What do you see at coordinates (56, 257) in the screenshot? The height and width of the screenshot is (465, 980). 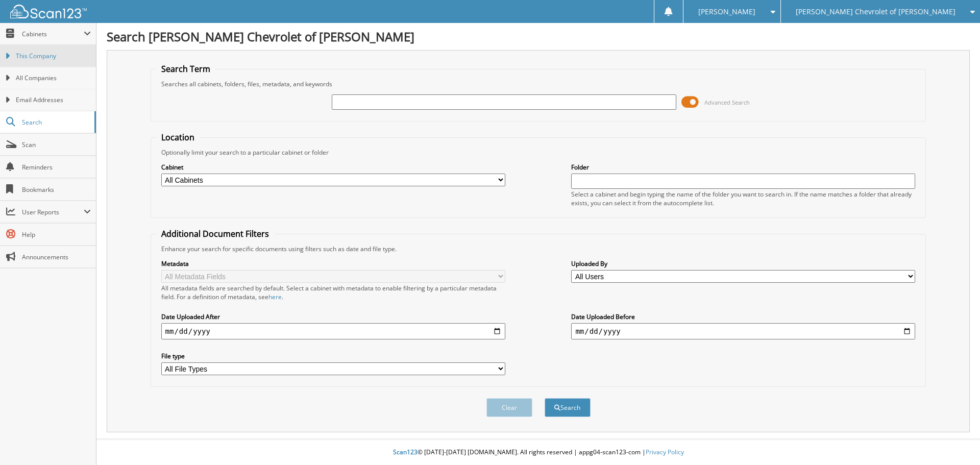 I see `span: Announcements` at bounding box center [56, 257].